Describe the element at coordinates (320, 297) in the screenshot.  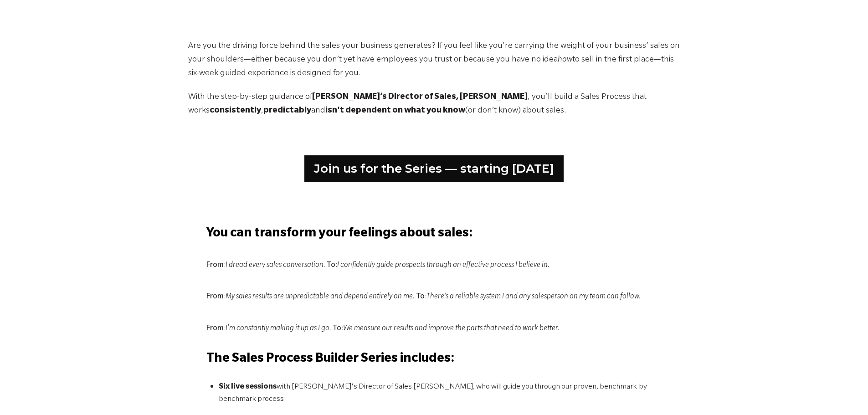
I see `em: My sales results are unpredictable and depend entirely on me.` at that location.